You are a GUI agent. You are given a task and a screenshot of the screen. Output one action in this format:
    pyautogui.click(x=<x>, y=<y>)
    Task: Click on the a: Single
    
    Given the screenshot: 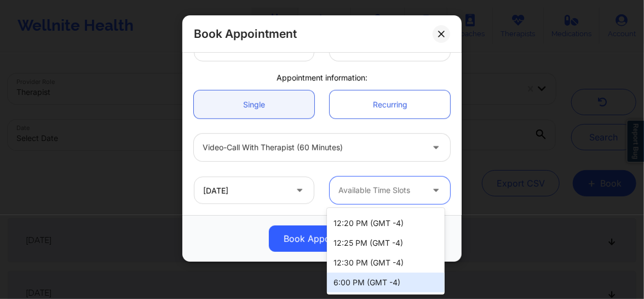 What is the action you would take?
    pyautogui.click(x=254, y=104)
    